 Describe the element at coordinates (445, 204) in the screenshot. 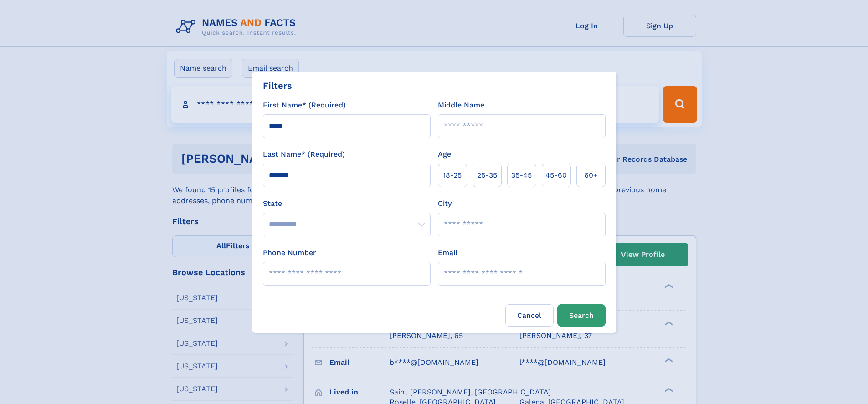

I see `label: City` at that location.